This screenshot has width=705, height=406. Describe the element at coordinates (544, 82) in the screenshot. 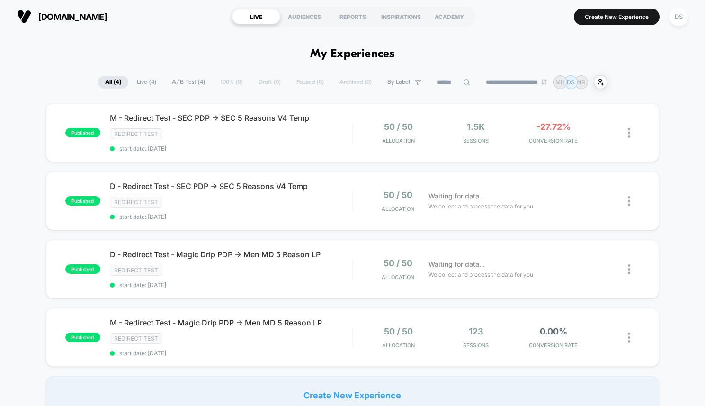

I see `img: end` at that location.